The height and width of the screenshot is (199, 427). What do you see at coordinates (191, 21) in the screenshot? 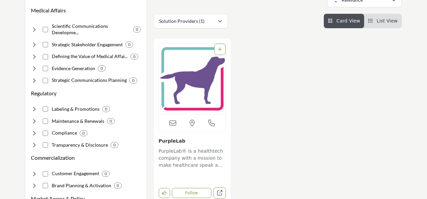
I see `button: Solution Providers (1)` at bounding box center [191, 21].